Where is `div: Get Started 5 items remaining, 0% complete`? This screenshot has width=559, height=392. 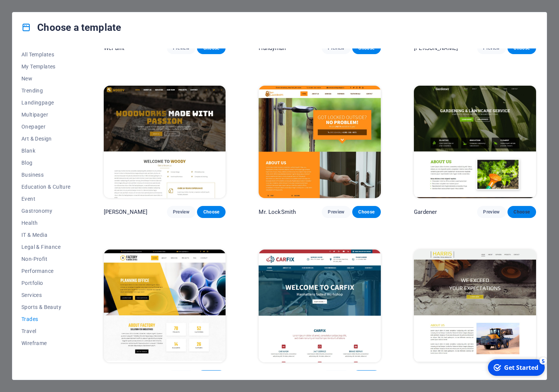
div: Get Started 5 items remaining, 0% complete is located at coordinates (32, 11).